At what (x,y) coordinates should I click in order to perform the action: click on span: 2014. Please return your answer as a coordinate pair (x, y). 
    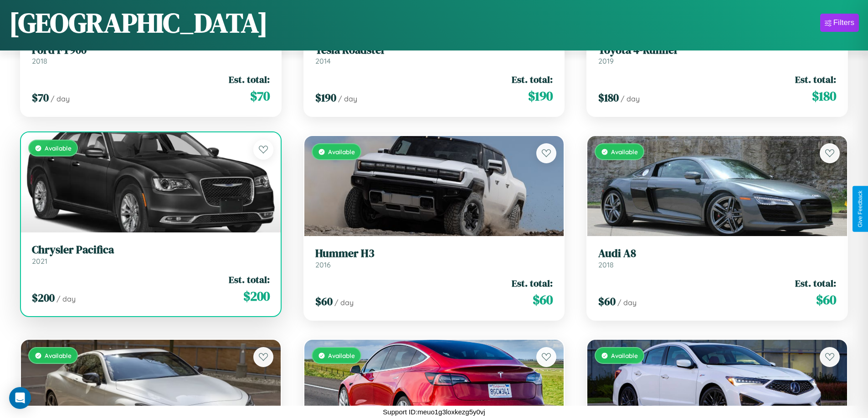
    Looking at the image, I should click on (323, 61).